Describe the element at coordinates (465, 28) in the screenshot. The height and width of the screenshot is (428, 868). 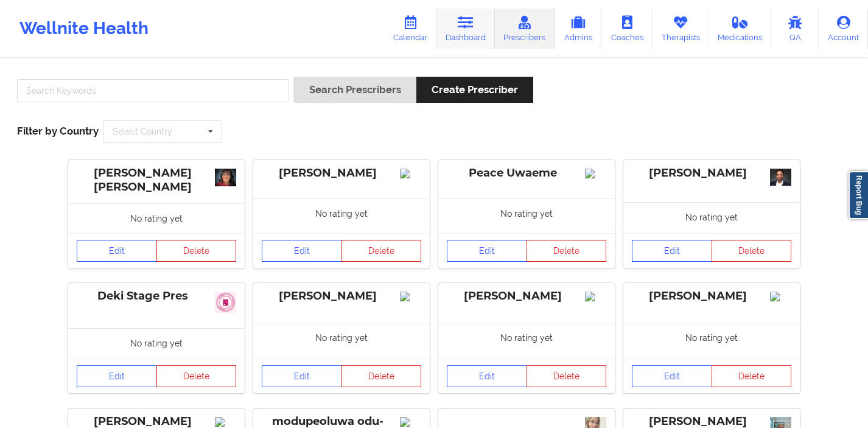
I see `a: Dashboard` at that location.